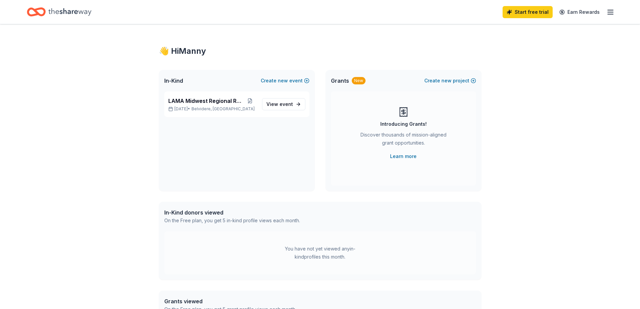  Describe the element at coordinates (450, 81) in the screenshot. I see `button: Createnewproject` at that location.